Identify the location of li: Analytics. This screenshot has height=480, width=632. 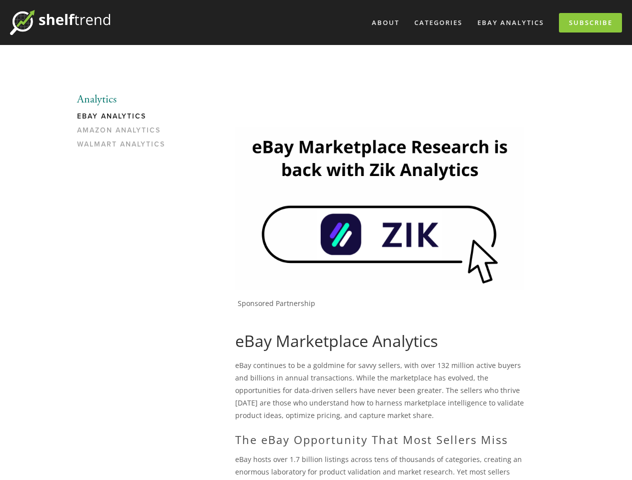
(125, 100).